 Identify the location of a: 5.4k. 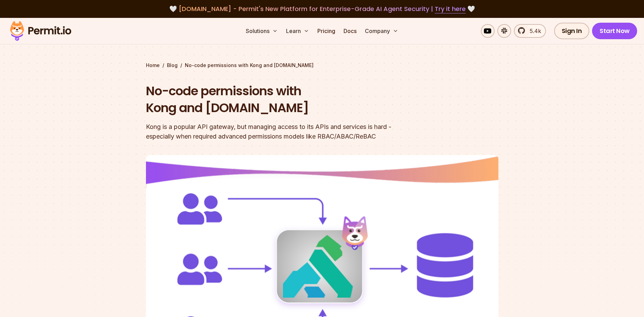
(530, 31).